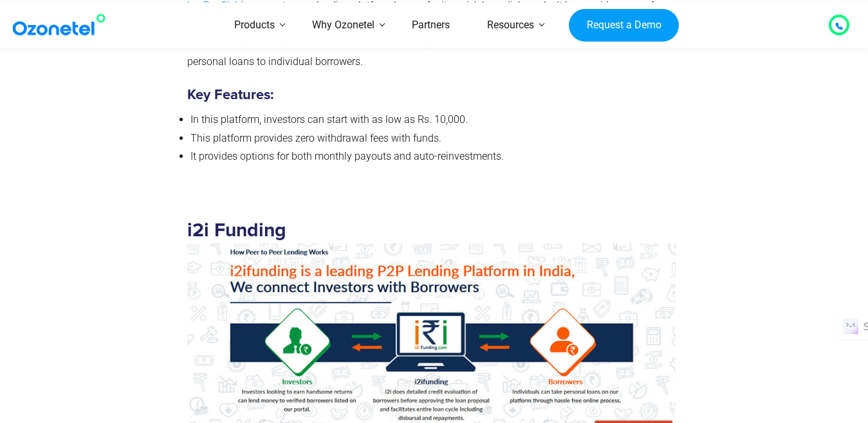  Describe the element at coordinates (343, 25) in the screenshot. I see `a: Why Ozonetel` at that location.